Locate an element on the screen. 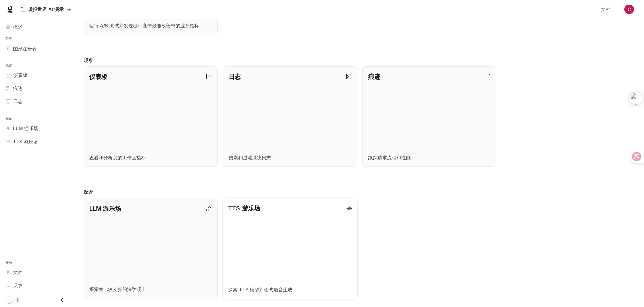 Image resolution: width=644 pixels, height=307 pixels. a: TTS 游乐场探索 TTS 模型并测试语音生成 is located at coordinates (290, 248).